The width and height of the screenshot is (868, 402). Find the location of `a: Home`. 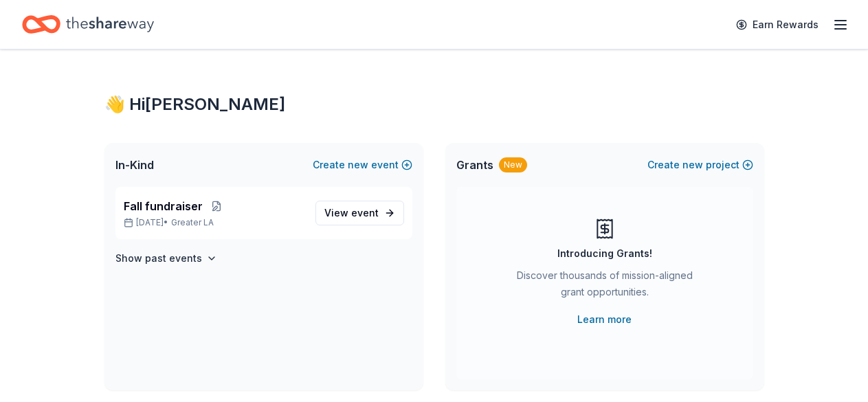

a: Home is located at coordinates (88, 24).